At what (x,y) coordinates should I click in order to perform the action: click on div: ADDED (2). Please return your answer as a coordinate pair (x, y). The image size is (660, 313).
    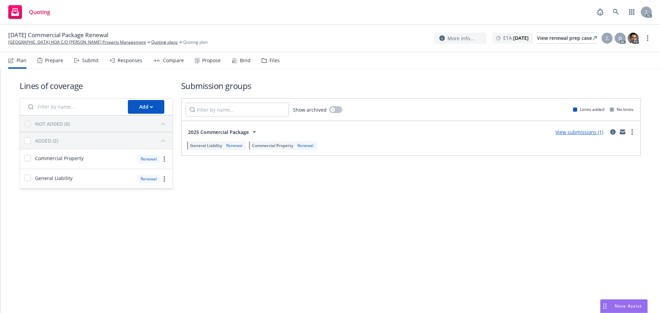
    Looking at the image, I should click on (46, 141).